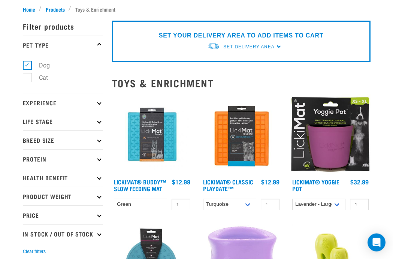 This screenshot has width=393, height=259. Describe the element at coordinates (316, 185) in the screenshot. I see `a: LickiMat® Yoggie Pot` at that location.